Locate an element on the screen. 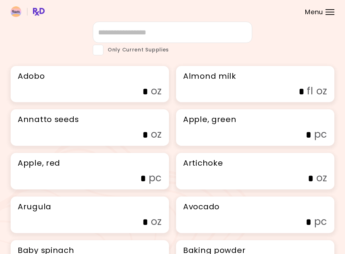  img: RxDiet is located at coordinates (28, 12).